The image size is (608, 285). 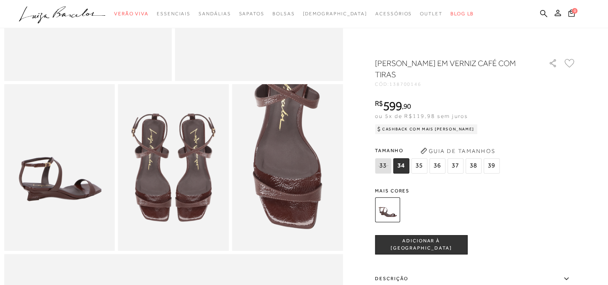 I want to click on div: CÓD:, so click(x=455, y=84).